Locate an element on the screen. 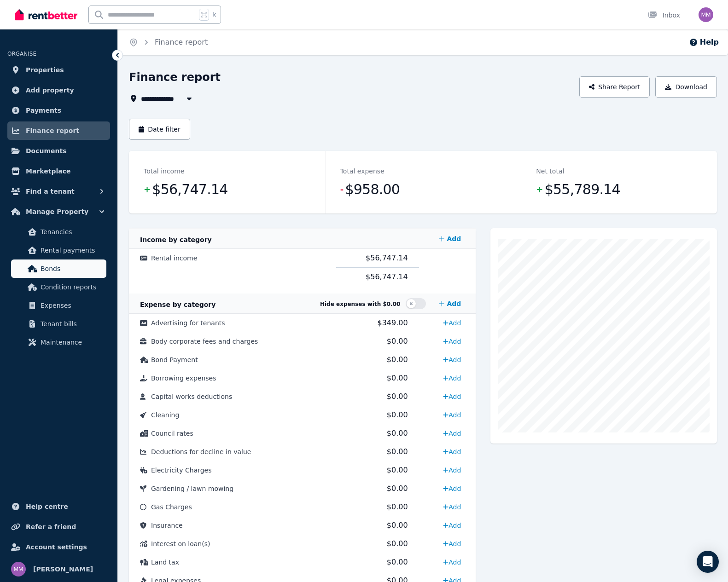 This screenshot has height=582, width=728. span: Gardening / lawn mowing is located at coordinates (192, 488).